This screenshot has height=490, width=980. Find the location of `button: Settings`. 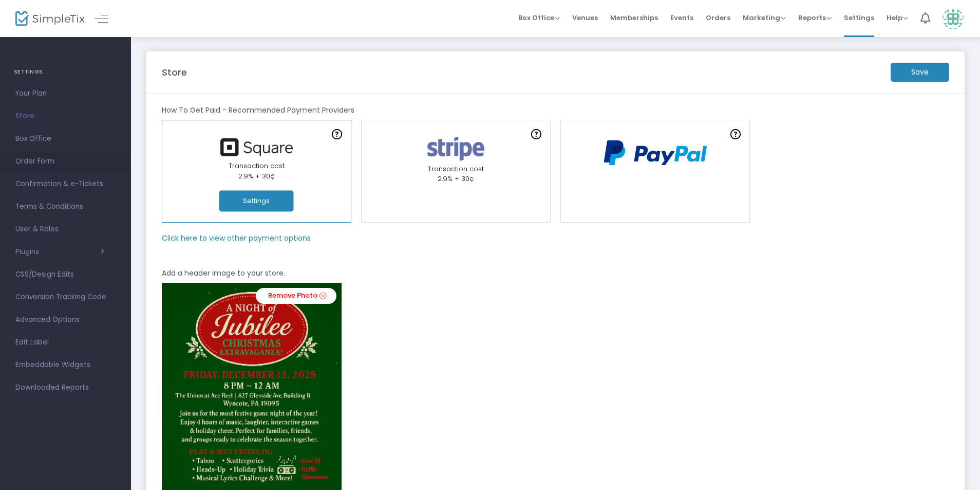

button: Settings is located at coordinates (257, 201).